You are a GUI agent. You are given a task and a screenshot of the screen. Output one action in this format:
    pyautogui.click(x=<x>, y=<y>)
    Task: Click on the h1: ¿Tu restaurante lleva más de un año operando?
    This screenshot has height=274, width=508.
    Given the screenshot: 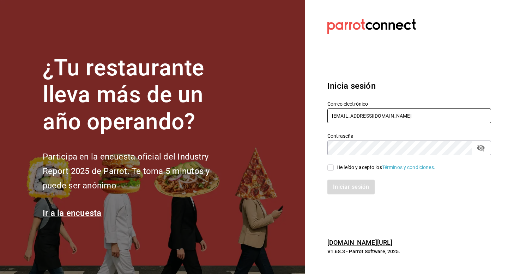 What is the action you would take?
    pyautogui.click(x=138, y=95)
    